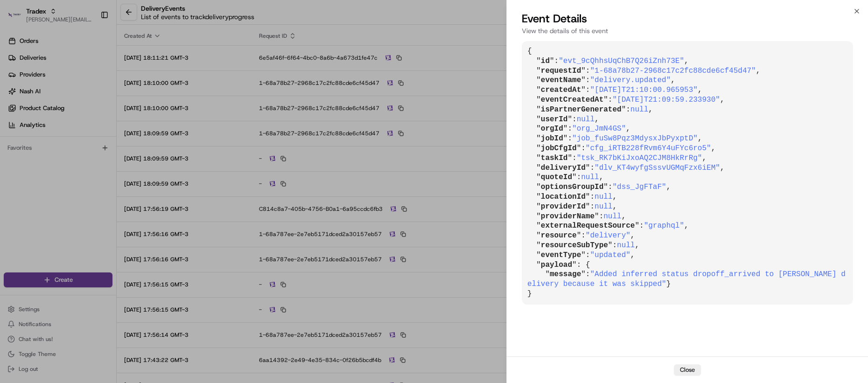  What do you see at coordinates (630, 81) in the screenshot?
I see `span: "delivery.updated"` at bounding box center [630, 81].